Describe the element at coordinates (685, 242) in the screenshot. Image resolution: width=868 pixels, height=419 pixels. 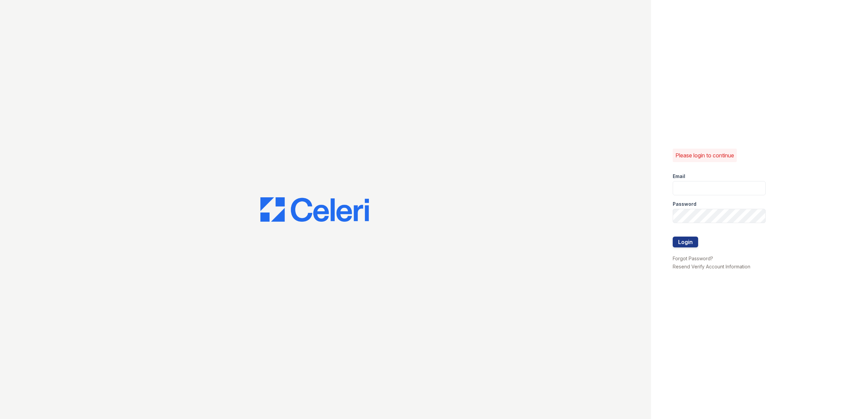
I see `button: Login` at that location.